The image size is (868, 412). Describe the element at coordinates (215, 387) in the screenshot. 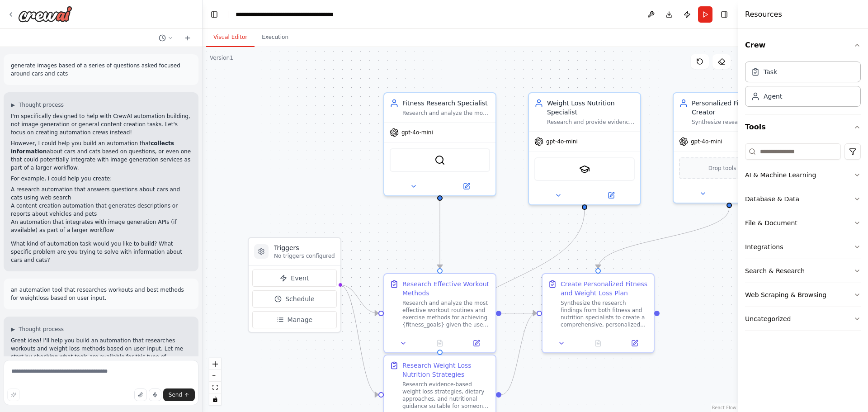

I see `button: fit view` at that location.